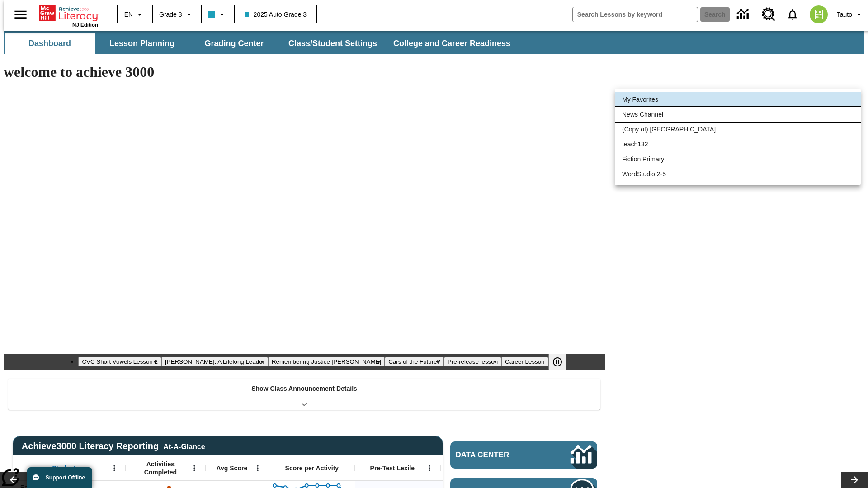 This screenshot has height=488, width=868. I want to click on li: WordStudio 2-5, so click(738, 174).